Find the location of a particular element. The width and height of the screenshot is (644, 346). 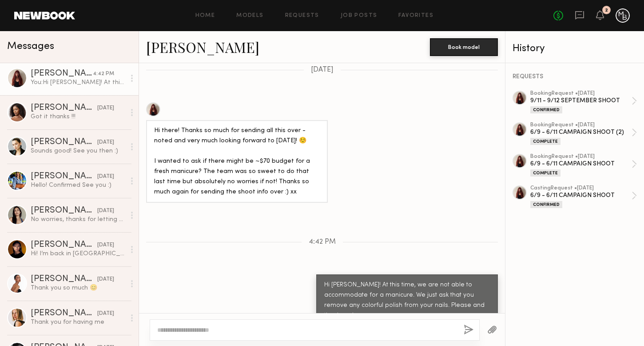

div: Hello! Confirmed See you :) is located at coordinates (78, 185).